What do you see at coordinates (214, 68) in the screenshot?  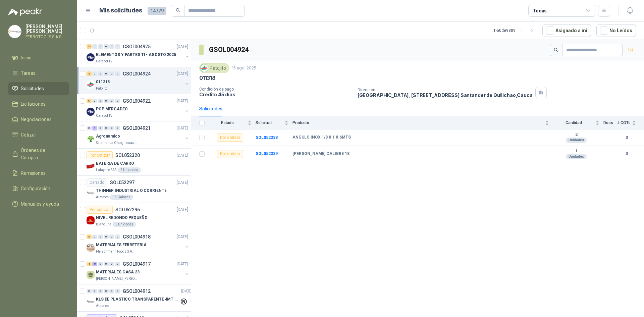 I see `div: Patojito` at bounding box center [214, 68].